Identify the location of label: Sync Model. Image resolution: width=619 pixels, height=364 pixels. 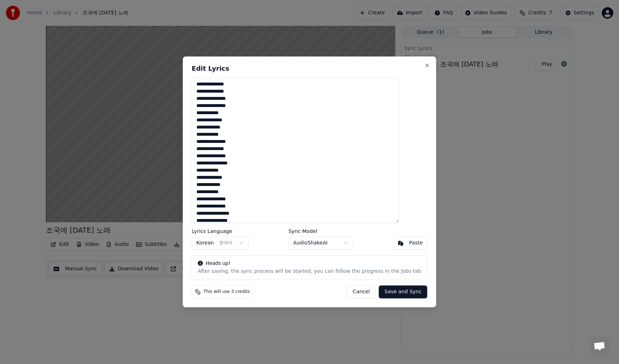
(320, 231).